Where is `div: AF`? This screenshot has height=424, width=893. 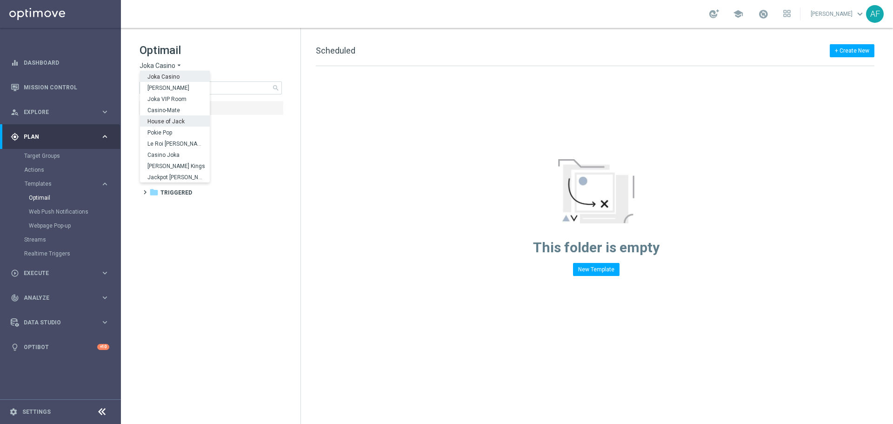
div: AF is located at coordinates (875, 14).